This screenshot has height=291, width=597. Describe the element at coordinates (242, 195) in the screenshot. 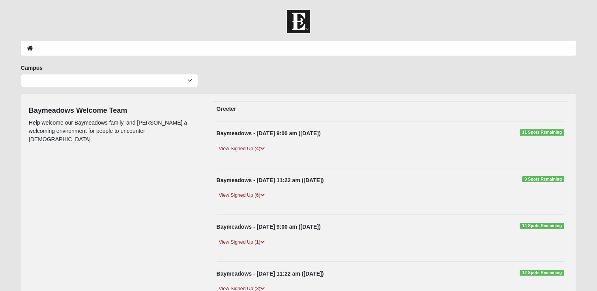

I see `a: View Signed Up (6)` at that location.